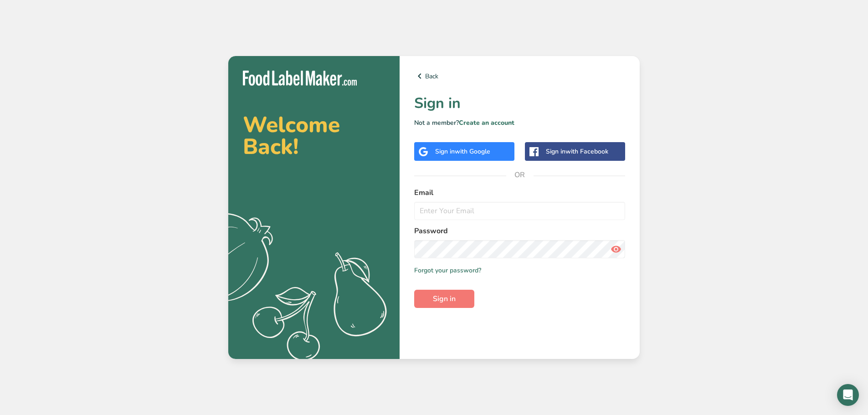  I want to click on a: Back, so click(520, 76).